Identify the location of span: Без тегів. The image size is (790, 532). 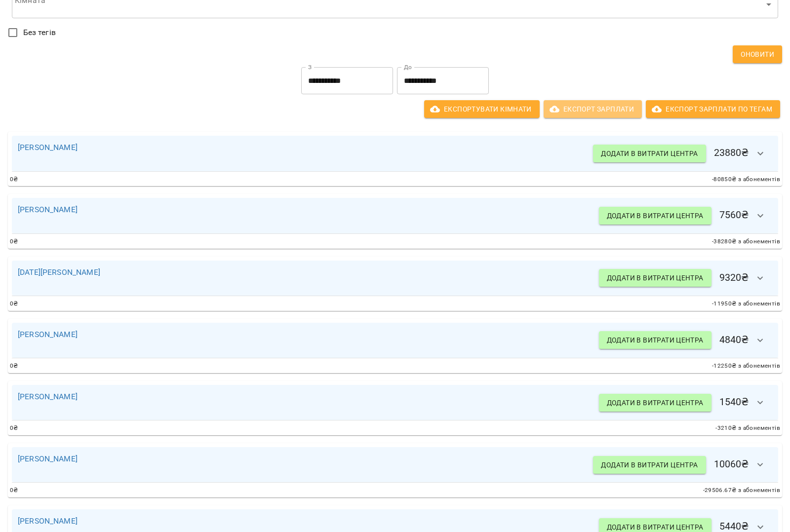
(39, 32).